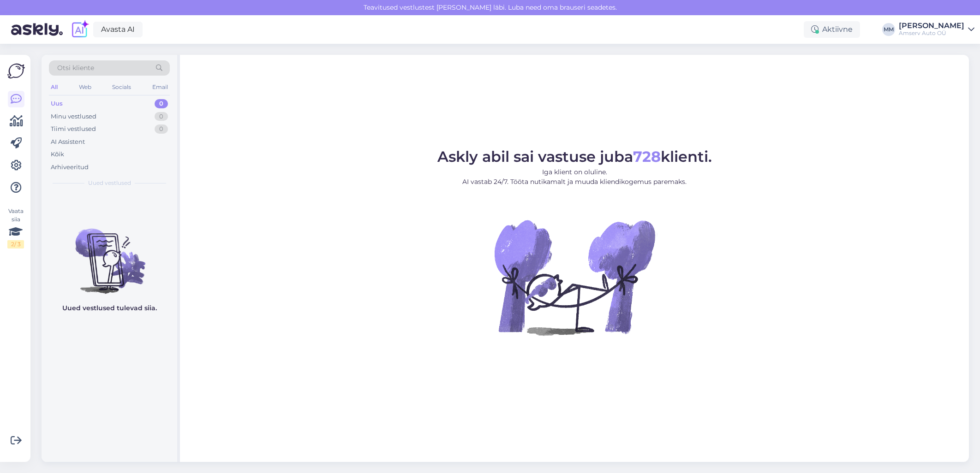  I want to click on b: 728, so click(647, 156).